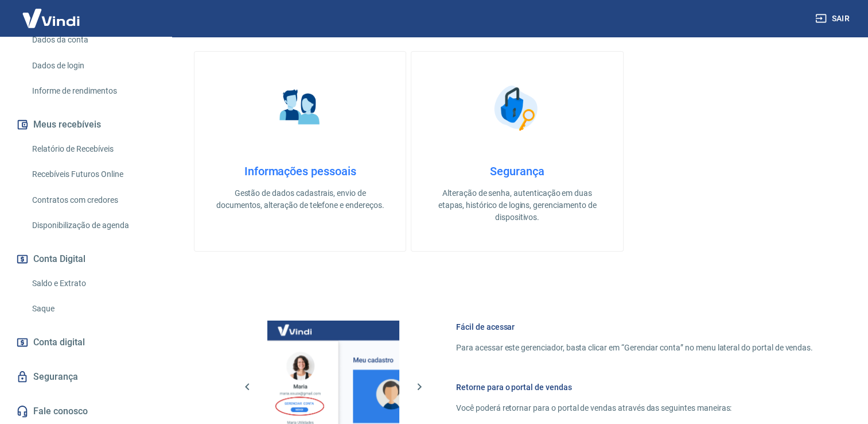  Describe the element at coordinates (834, 18) in the screenshot. I see `button: Sair` at that location.